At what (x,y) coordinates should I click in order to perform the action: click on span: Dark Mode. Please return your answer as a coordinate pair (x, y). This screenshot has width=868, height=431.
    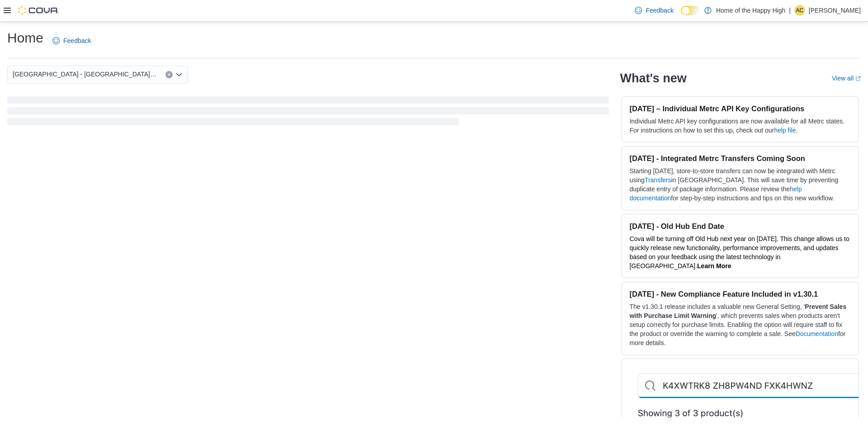
    Looking at the image, I should click on (681, 15).